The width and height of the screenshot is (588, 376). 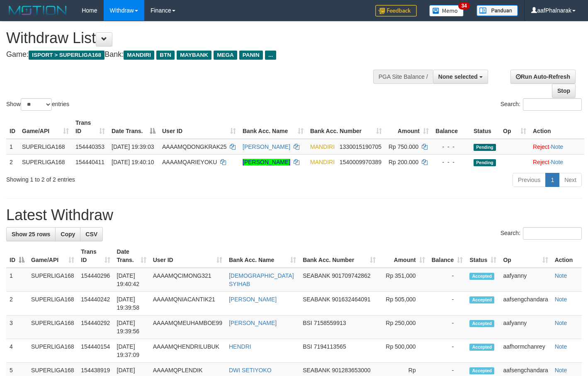 I want to click on a: HENDRI, so click(x=240, y=346).